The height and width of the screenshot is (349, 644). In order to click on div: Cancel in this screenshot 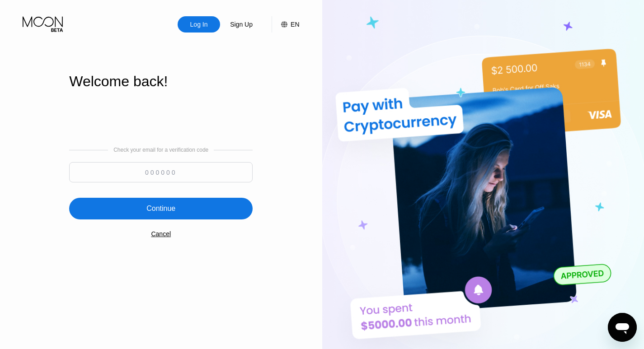, I will do `click(161, 234)`.